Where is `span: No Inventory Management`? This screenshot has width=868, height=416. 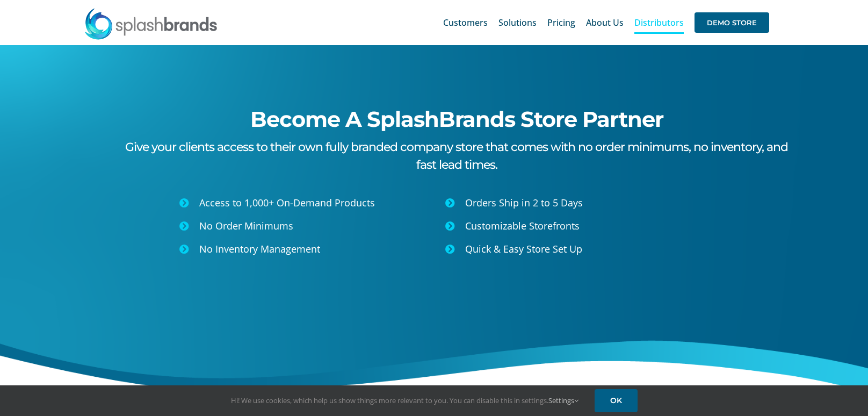 span: No Inventory Management is located at coordinates (260, 249).